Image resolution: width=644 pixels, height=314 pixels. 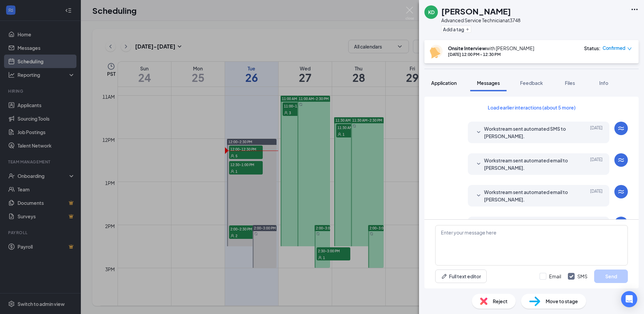 What do you see at coordinates (467, 48) in the screenshot?
I see `b: Onsite Interview` at bounding box center [467, 48].